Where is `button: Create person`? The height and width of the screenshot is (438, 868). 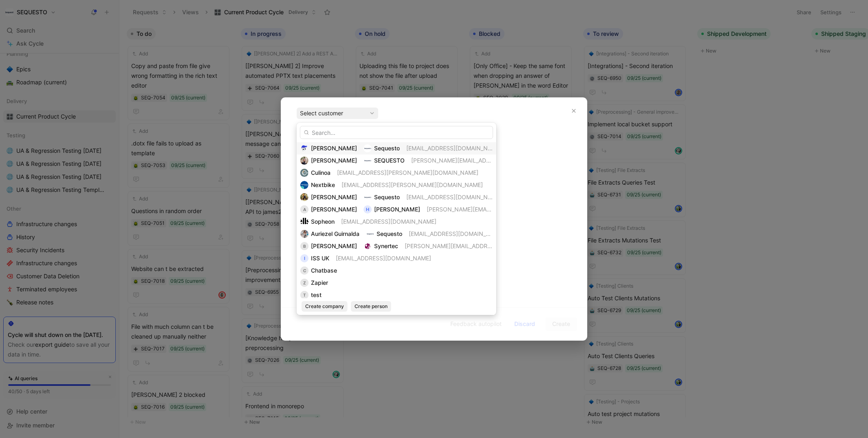
button: Create person is located at coordinates (371, 307).